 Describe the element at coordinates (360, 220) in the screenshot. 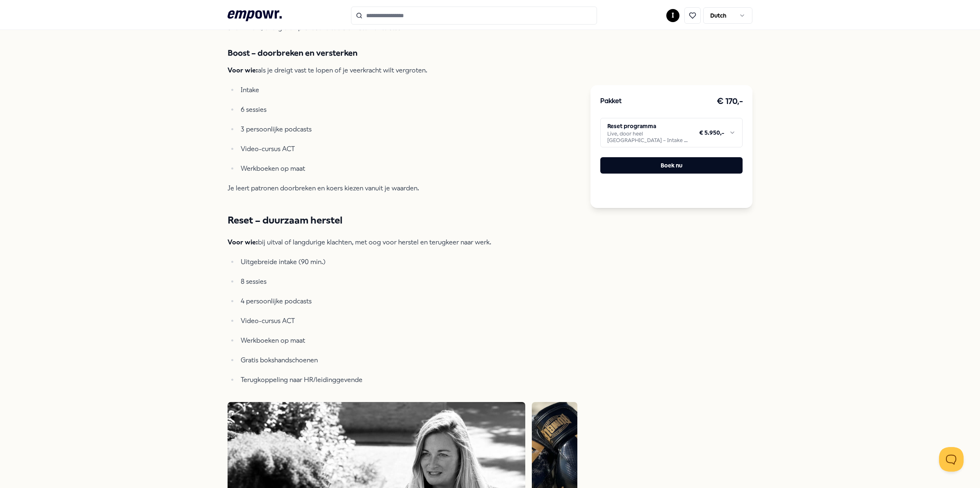

I see `h2: Reset – duurzaam herstel` at that location.